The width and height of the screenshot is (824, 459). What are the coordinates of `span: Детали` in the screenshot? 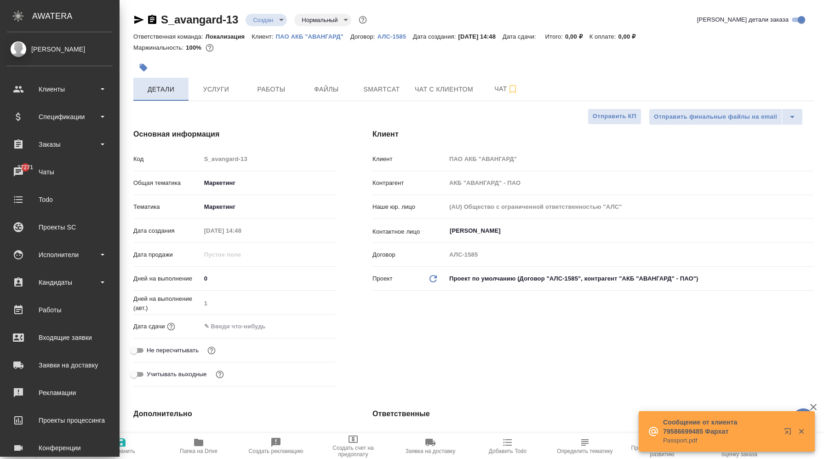 It's located at (161, 89).